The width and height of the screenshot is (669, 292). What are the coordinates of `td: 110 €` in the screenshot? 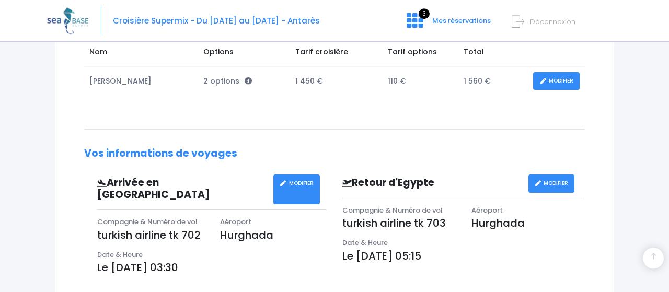 It's located at (420, 81).